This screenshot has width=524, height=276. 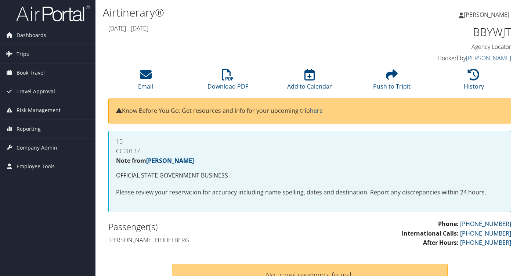 What do you see at coordinates (53, 13) in the screenshot?
I see `img: airportal-logo.png` at bounding box center [53, 13].